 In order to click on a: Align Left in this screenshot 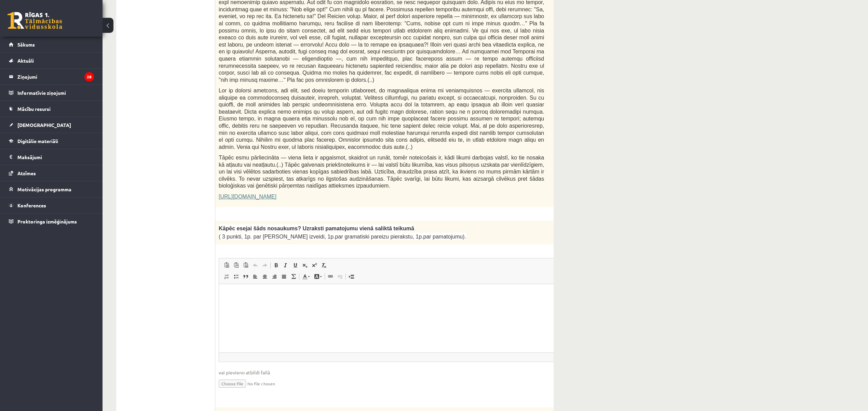, I will do `click(255, 276)`.